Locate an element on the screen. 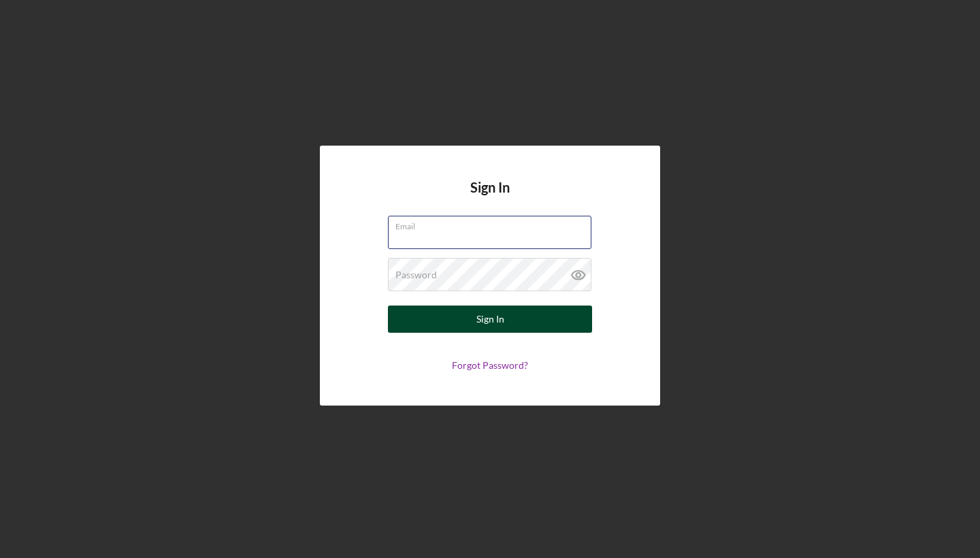  label: Password is located at coordinates (416, 275).